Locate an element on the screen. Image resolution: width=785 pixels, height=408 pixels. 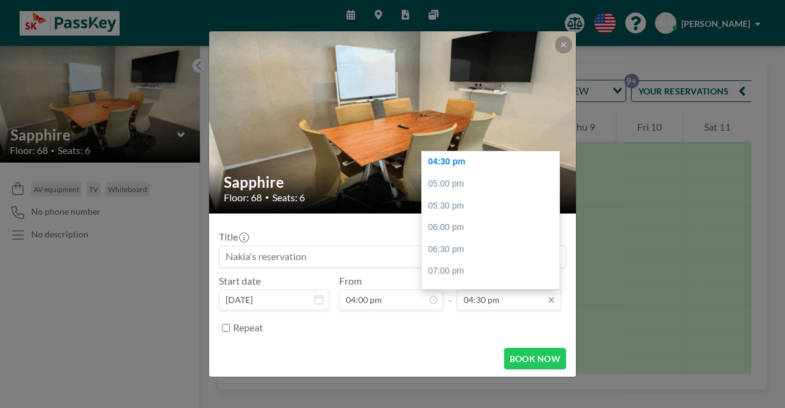
label: Repeat is located at coordinates (248, 328).